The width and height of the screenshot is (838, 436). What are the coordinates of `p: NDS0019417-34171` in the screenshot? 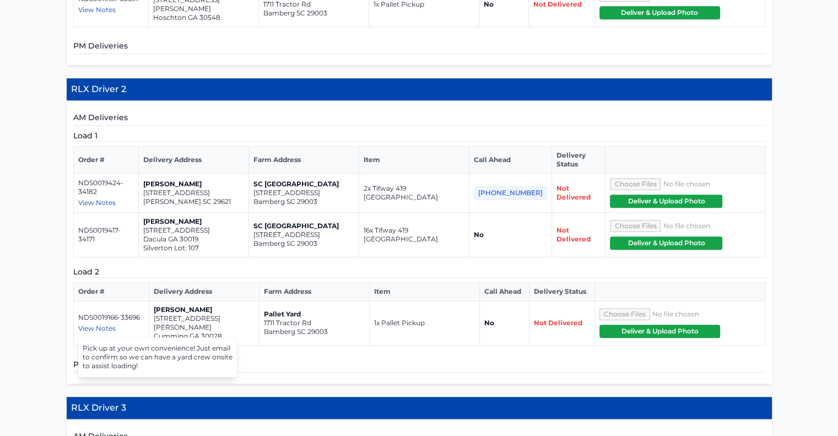 It's located at (106, 235).